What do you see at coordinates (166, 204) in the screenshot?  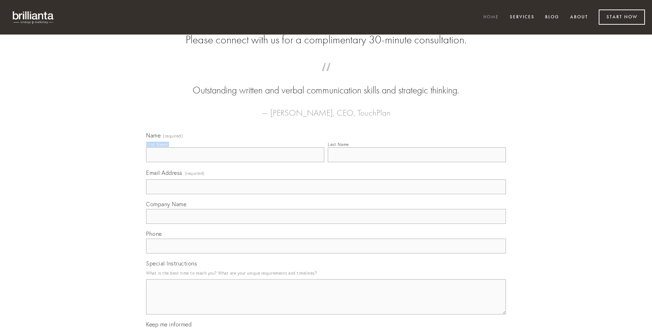 I see `span: Company Name` at bounding box center [166, 204].